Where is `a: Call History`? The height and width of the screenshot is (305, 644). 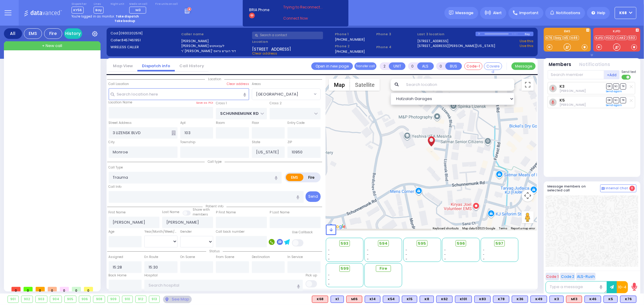
a: Call History is located at coordinates (191, 66).